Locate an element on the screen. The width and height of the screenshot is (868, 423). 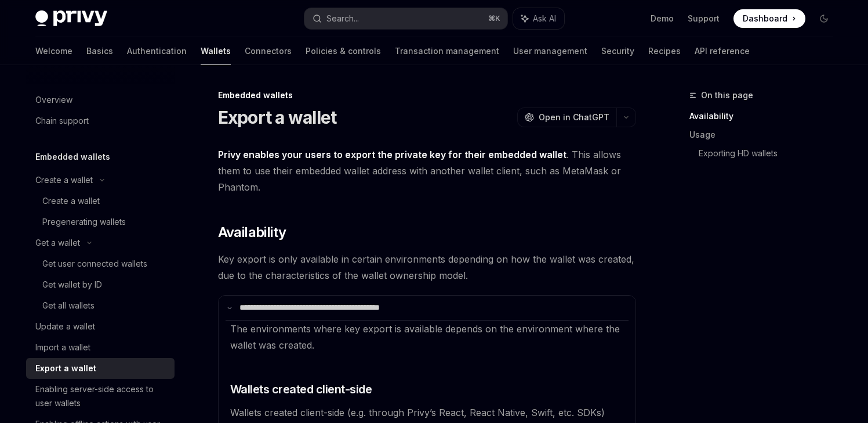
a: Welcome is located at coordinates (54, 51).